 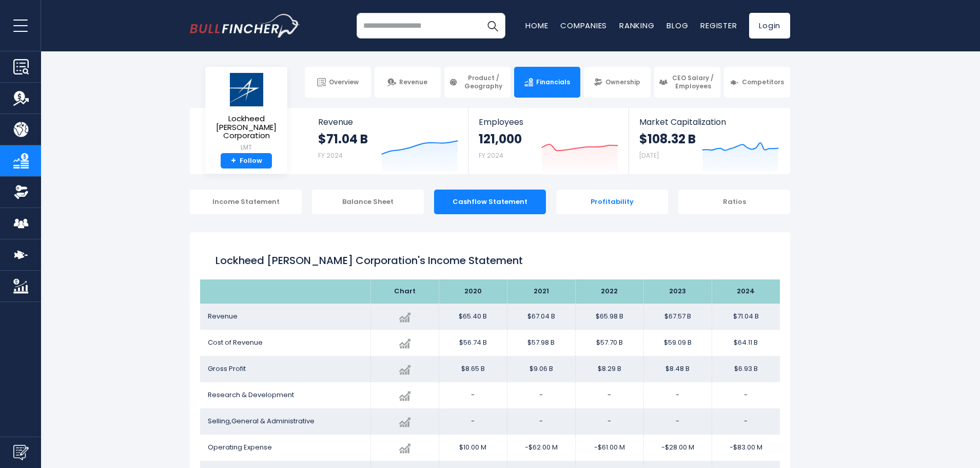 What do you see at coordinates (492, 26) in the screenshot?
I see `button: Search` at bounding box center [492, 26].